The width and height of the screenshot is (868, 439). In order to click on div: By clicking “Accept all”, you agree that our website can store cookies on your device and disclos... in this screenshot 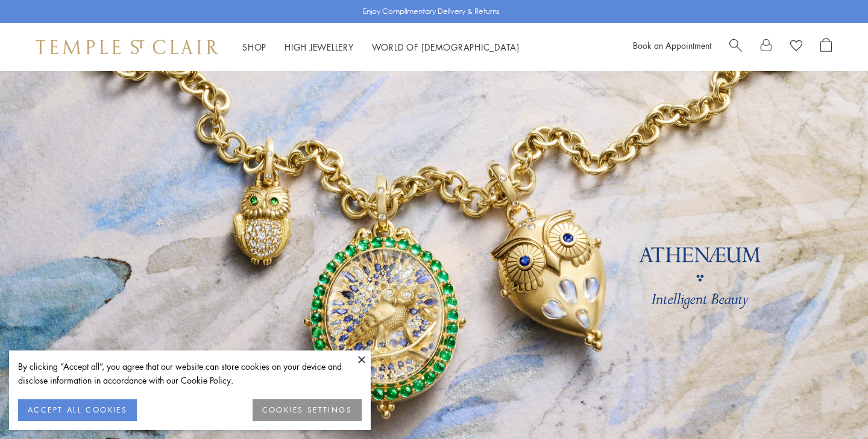, I will do `click(190, 373)`.